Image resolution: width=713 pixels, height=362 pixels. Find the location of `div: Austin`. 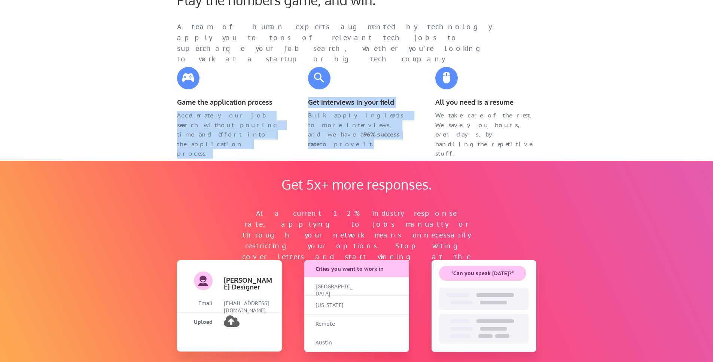

div: Austin is located at coordinates (334, 343).